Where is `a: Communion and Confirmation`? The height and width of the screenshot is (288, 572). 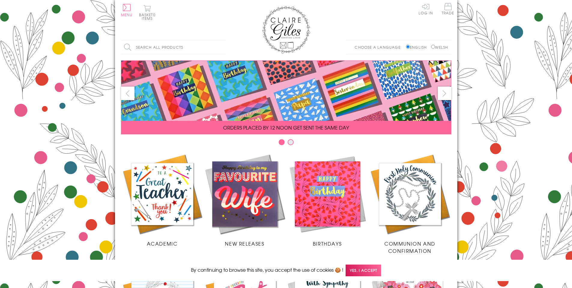 a: Communion and Confirmation is located at coordinates (410, 203).